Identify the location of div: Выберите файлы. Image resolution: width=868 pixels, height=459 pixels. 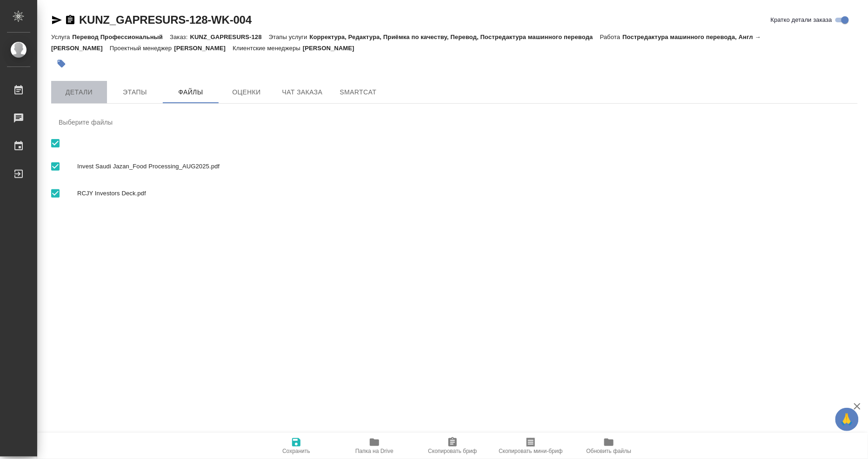
(455, 122).